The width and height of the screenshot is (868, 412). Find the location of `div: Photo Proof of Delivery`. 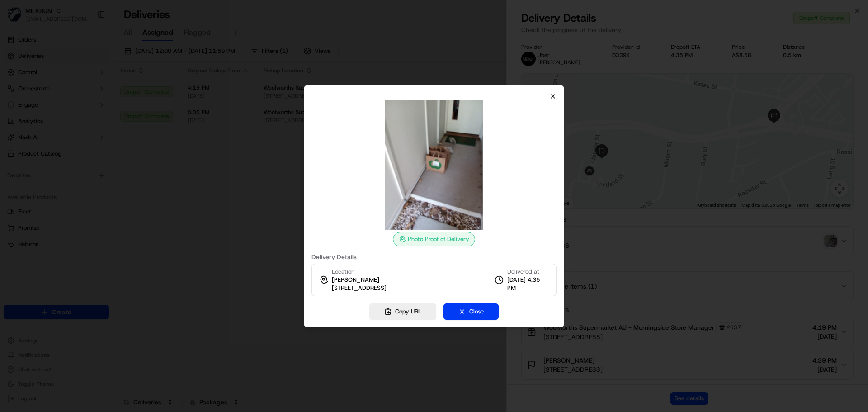

div: Photo Proof of Delivery is located at coordinates (434, 239).